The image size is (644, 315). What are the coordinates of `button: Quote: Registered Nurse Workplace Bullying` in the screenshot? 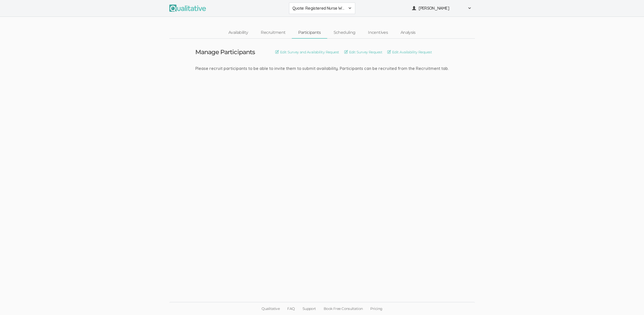 It's located at (322, 8).